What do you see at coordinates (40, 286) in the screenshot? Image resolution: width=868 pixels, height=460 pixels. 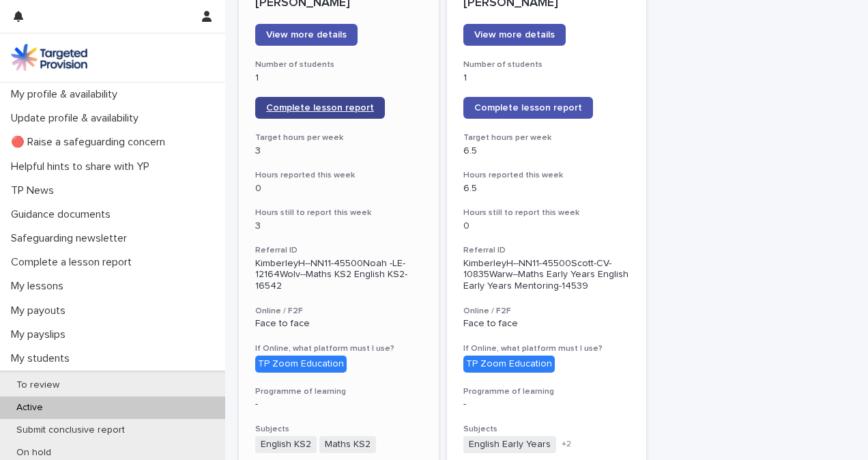 I see `p: My lessons` at bounding box center [40, 286].